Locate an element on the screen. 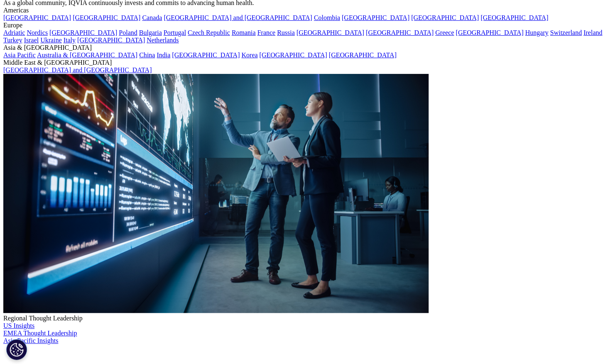  a: Ukraine is located at coordinates (51, 40).